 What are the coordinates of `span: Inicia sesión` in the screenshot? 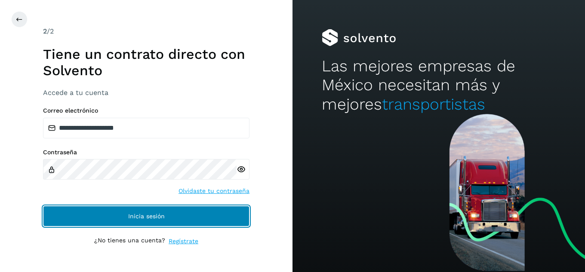 It's located at (146, 216).